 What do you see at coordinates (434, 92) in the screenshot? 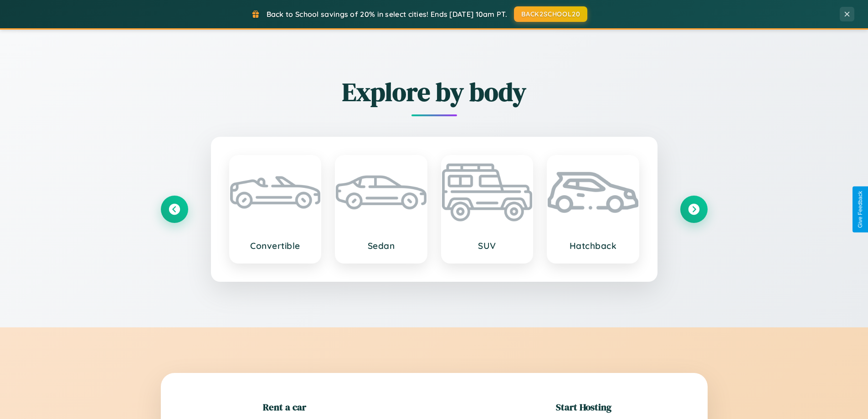
I see `h2: Explore by body` at bounding box center [434, 92].